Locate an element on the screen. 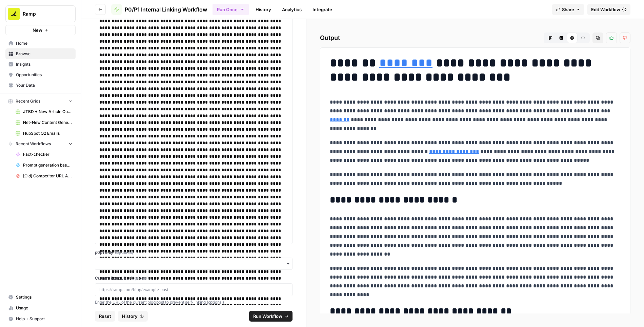  a: Edit Workflow is located at coordinates (608, 10).